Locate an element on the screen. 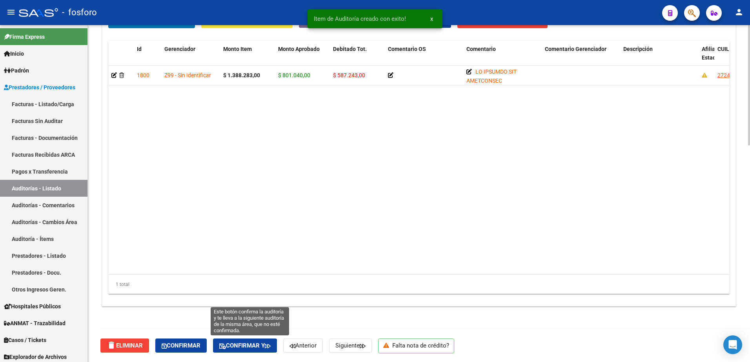 This screenshot has width=750, height=362. span: $ 801.040,00 is located at coordinates (294, 75).